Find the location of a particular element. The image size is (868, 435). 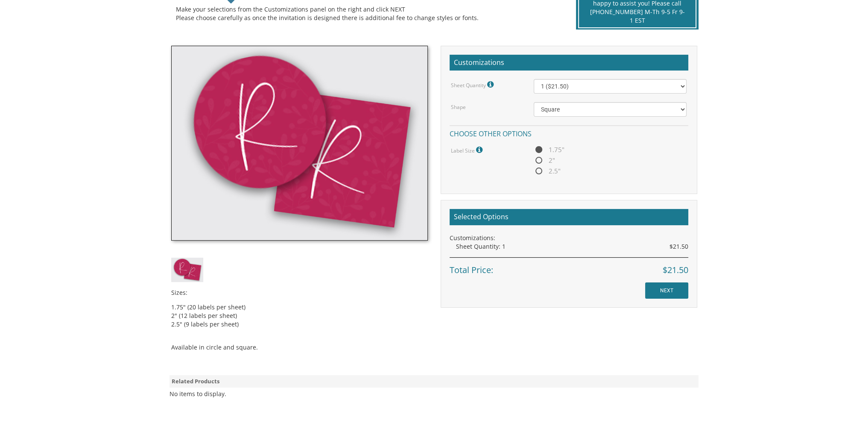

li: 2" (12 labels per sheet) is located at coordinates (299, 316).